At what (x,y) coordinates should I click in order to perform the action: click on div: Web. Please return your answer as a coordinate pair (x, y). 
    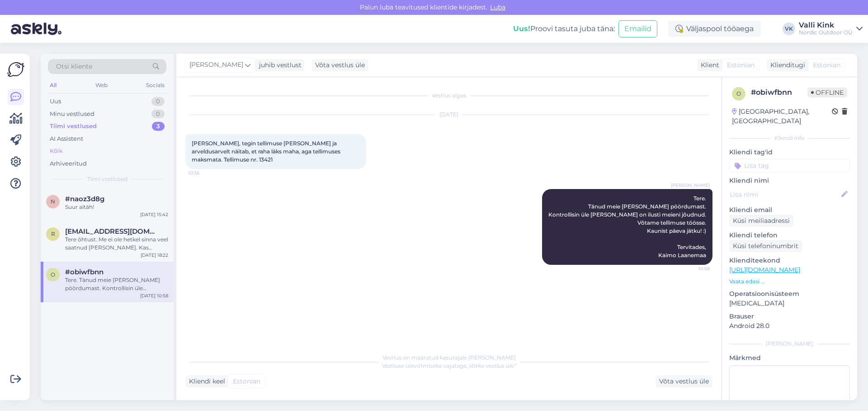
    Looking at the image, I should click on (101, 86).